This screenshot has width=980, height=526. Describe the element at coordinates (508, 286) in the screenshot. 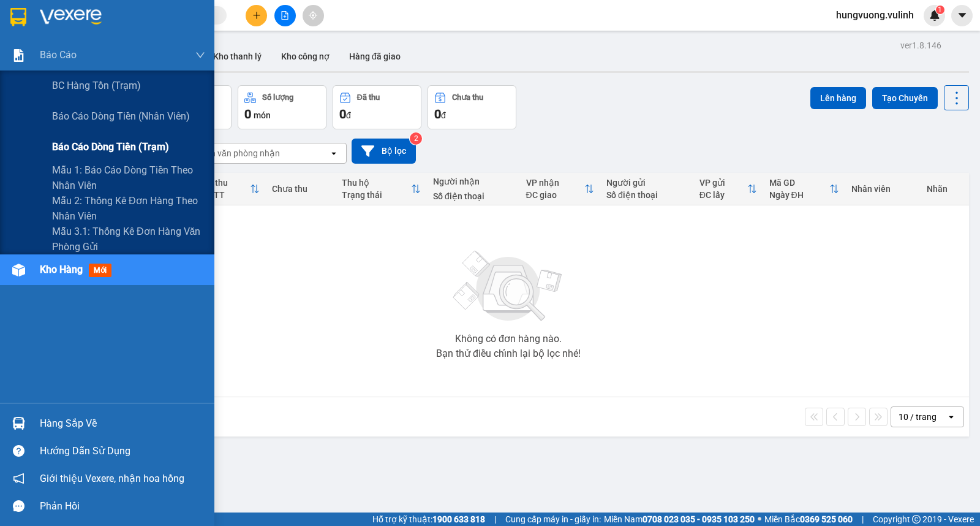

I see `img: svg+xml;base64,PHN2ZyBjbGFzcz0ibGlzdC1wbHVnX19zdmciIHhtbG5zPSJodHRwOi8vd3d3LnczLm9yZy8yMDAwL3N2Zy...` at that location.